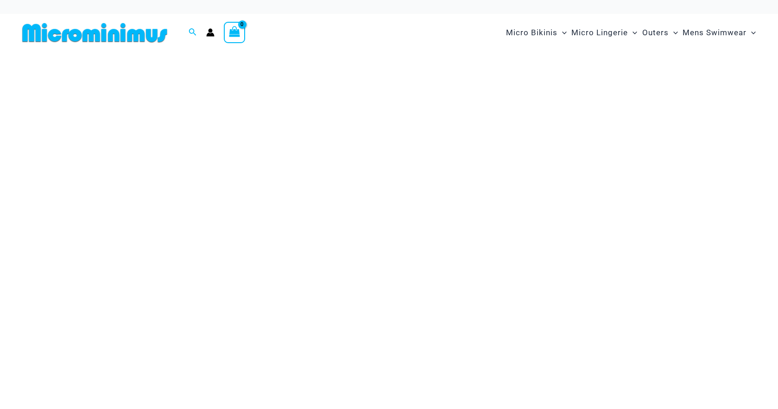 The image size is (778, 409). I want to click on a: Micro LingerieMenu ToggleMenu Toggle, so click(605, 32).